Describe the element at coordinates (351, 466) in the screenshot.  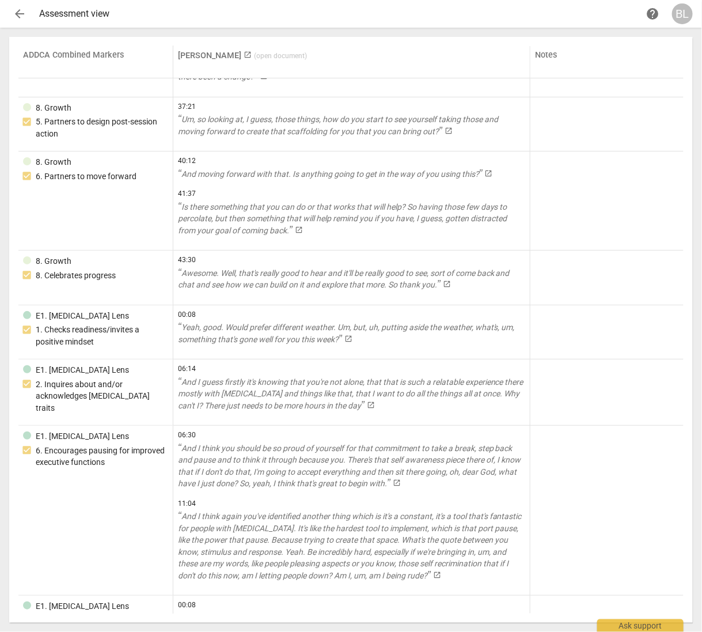
I see `a: And I think you should be so proud of yourself for that commitment to take a break, step back and...` at that location.